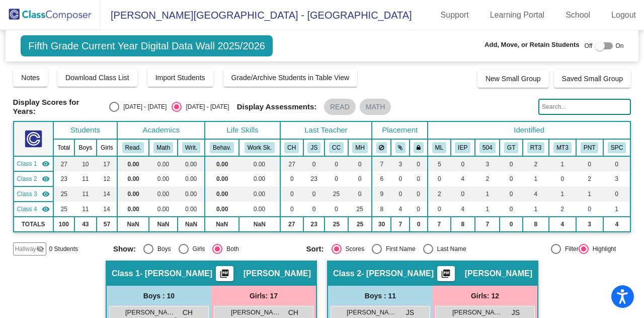  Describe the element at coordinates (64, 209) in the screenshot. I see `td: 25` at that location.